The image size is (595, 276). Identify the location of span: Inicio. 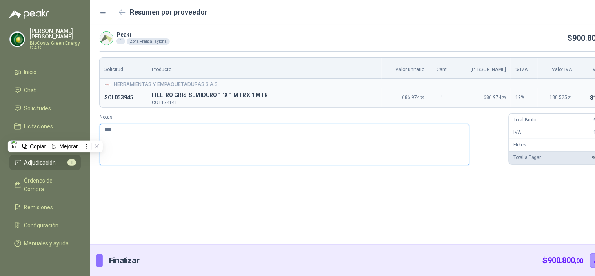
(31, 72).